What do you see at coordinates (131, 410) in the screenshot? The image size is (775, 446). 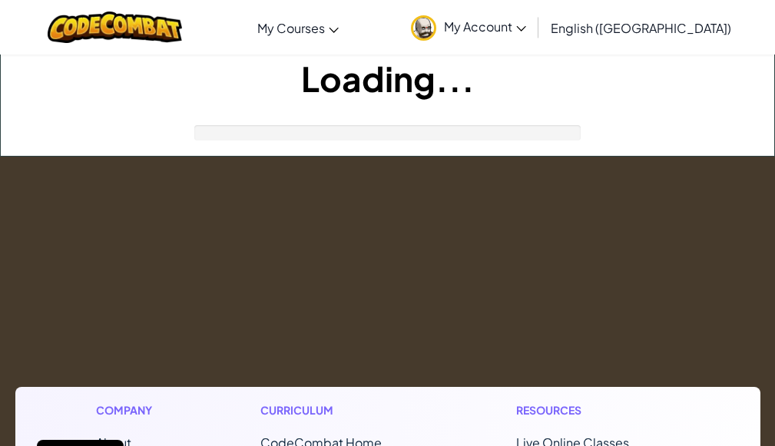 I see `h1: Company` at bounding box center [131, 410].